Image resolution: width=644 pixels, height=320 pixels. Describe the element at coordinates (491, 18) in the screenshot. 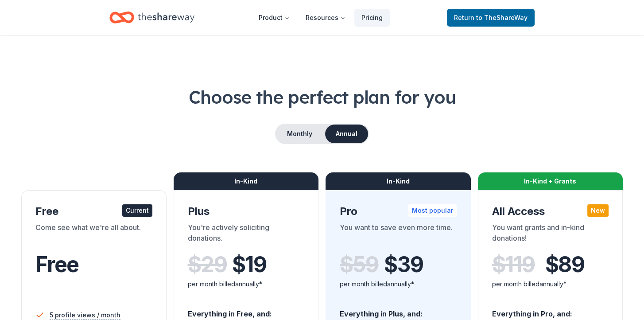

I see `a: Returnto TheShareWay` at that location.